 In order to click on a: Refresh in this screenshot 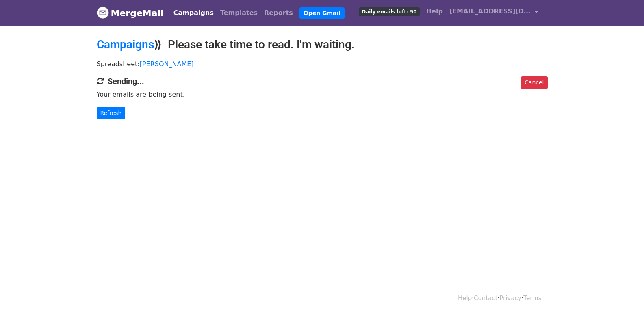, I will do `click(111, 113)`.